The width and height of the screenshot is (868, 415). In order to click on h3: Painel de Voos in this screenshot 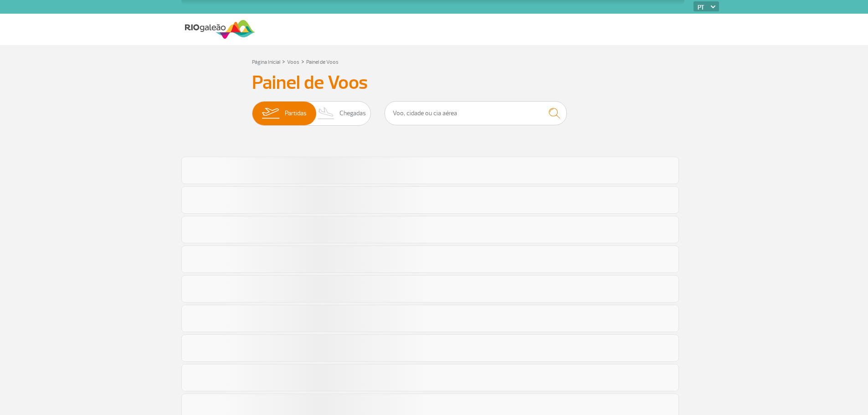, I will do `click(434, 83)`.